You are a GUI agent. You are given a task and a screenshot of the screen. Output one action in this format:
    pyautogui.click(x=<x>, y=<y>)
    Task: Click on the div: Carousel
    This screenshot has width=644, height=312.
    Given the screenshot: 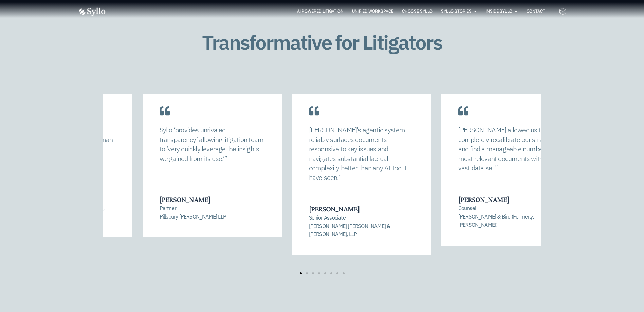 What is the action you would take?
    pyautogui.click(x=322, y=184)
    